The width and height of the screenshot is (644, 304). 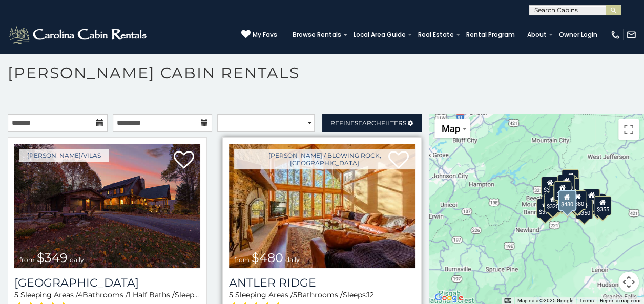 I want to click on a: Real Estate, so click(x=436, y=35).